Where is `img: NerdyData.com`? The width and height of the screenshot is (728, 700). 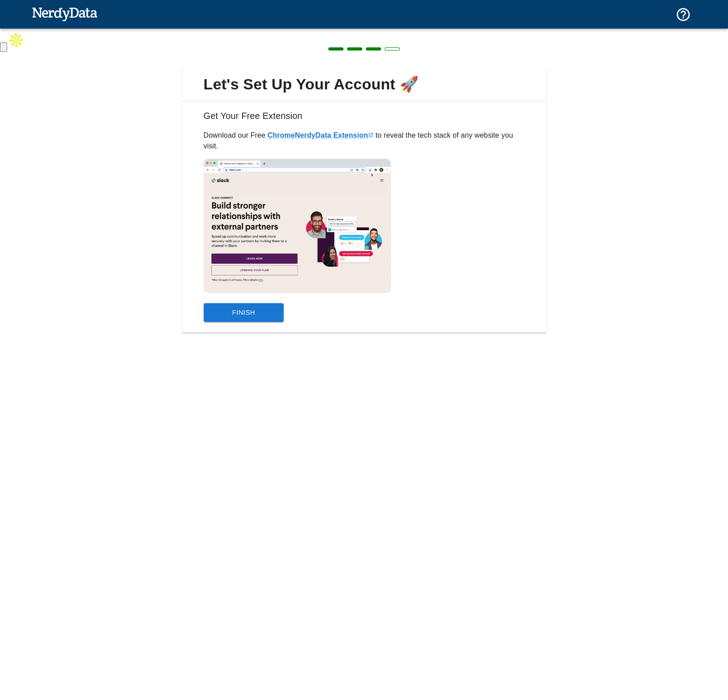
img: NerdyData.com is located at coordinates (64, 14).